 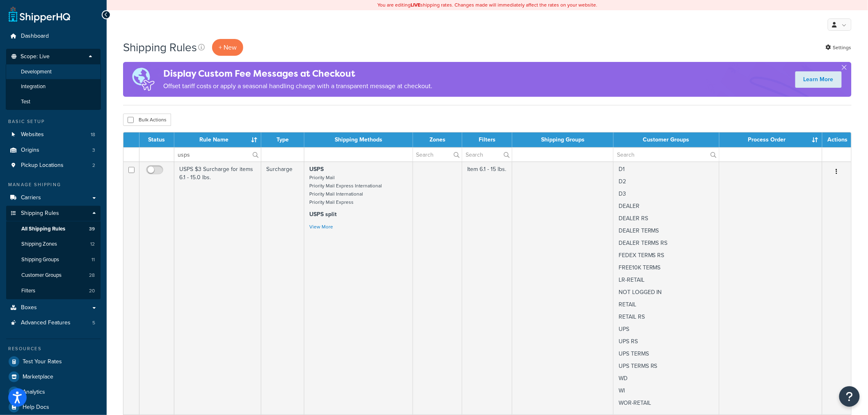 I want to click on span: Integration, so click(x=34, y=87).